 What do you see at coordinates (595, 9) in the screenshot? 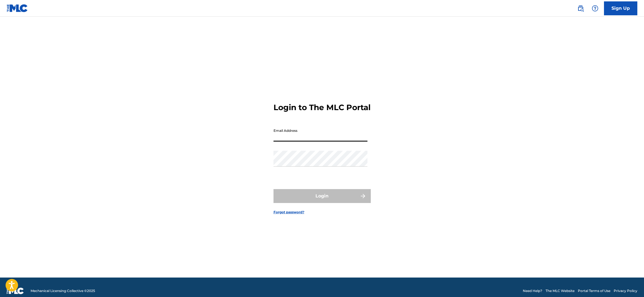
I see `img: help` at bounding box center [595, 9].